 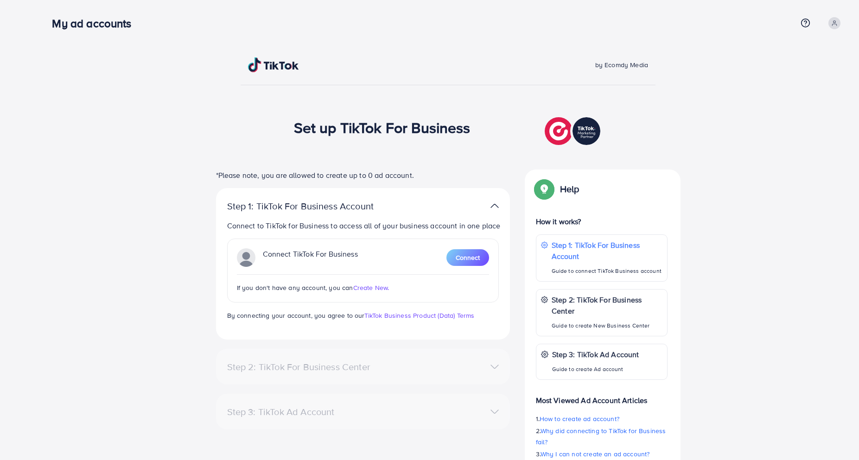 I want to click on span: by Ecomdy Media, so click(x=622, y=65).